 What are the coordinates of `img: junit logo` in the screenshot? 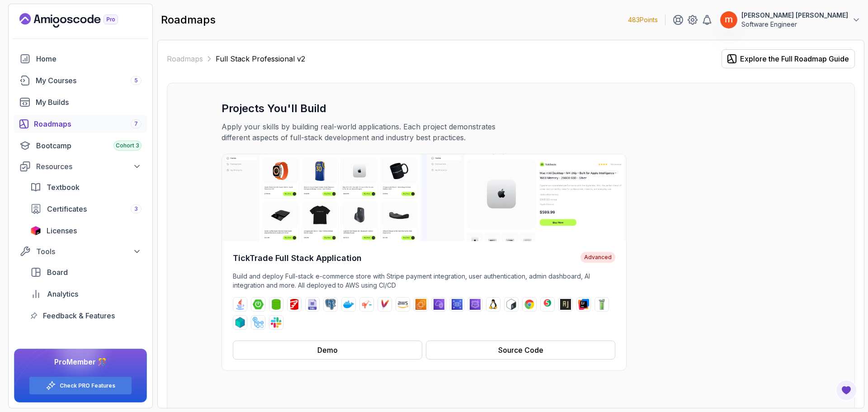 It's located at (547, 304).